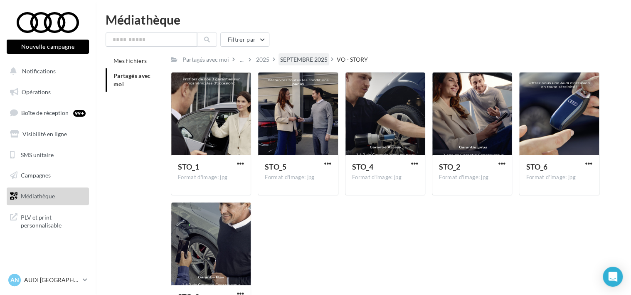 This screenshot has width=631, height=295. What do you see at coordinates (48, 155) in the screenshot?
I see `a: SMS unitaire` at bounding box center [48, 155].